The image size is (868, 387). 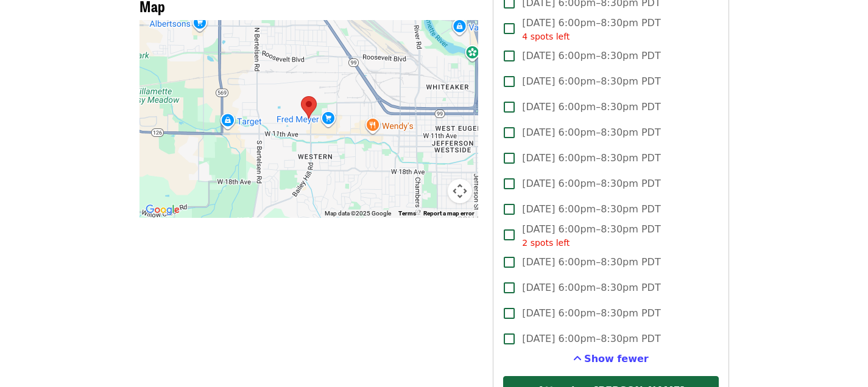 I want to click on span: Map data ©2025 Google, so click(x=358, y=213).